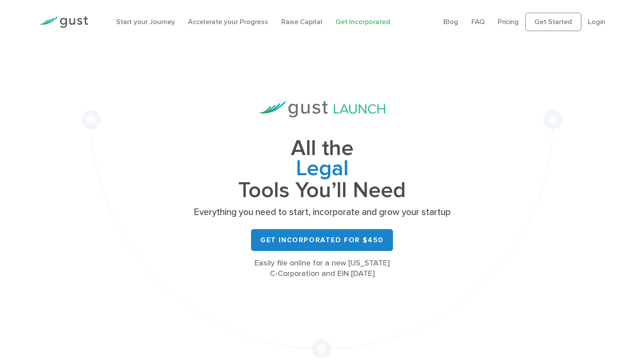  What do you see at coordinates (596, 22) in the screenshot?
I see `a: Login` at bounding box center [596, 22].